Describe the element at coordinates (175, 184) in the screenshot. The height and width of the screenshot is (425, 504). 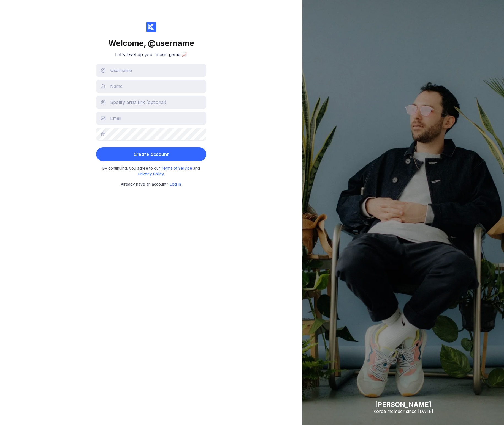
I see `span: Log in` at that location.